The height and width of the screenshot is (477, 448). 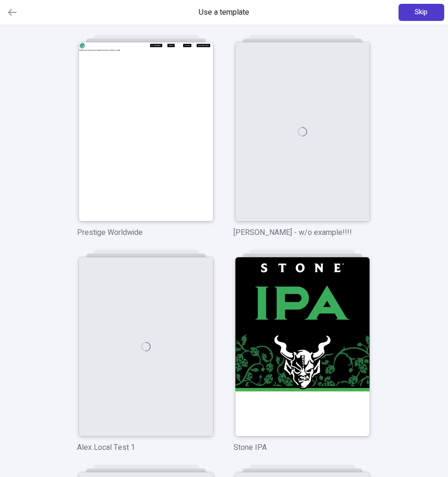 I want to click on span: Skip, so click(x=421, y=12).